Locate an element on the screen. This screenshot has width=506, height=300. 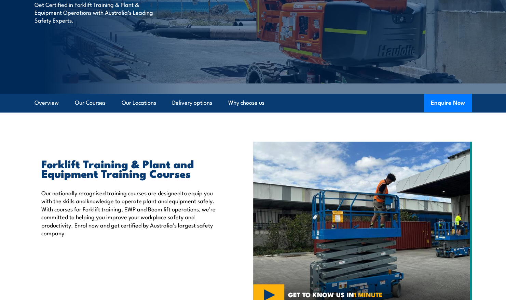
a: Why choose us is located at coordinates (247, 103).